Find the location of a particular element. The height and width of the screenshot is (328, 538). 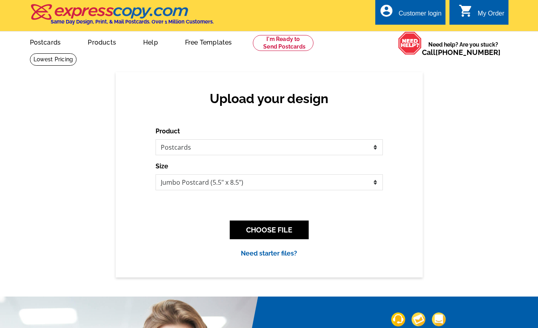

a: Need starter files? is located at coordinates (269, 253).